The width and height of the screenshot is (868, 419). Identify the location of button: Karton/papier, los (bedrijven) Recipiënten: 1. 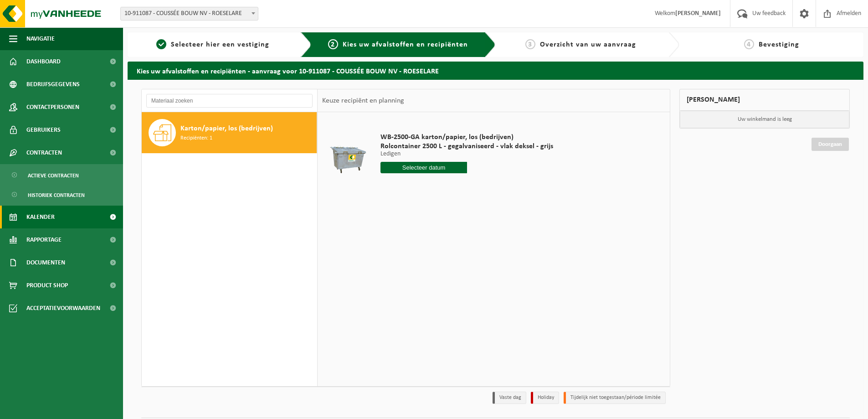
(230, 133).